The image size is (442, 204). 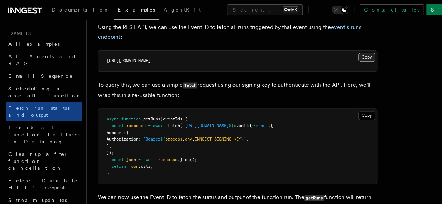 What do you see at coordinates (190, 85) in the screenshot?
I see `code: fetch` at bounding box center [190, 85].